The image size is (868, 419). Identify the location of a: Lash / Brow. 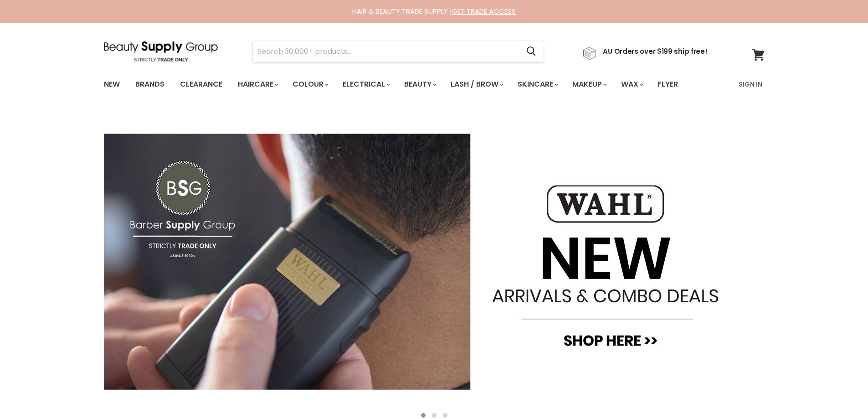
(476, 85).